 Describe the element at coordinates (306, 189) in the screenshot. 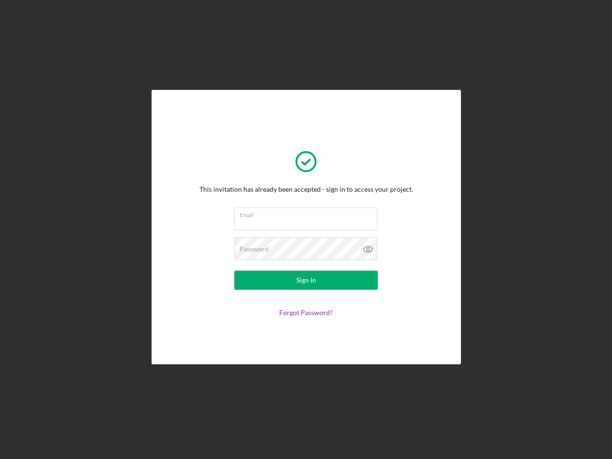

I see `div: This invitation has already been accepted - sign in to access your project.` at that location.